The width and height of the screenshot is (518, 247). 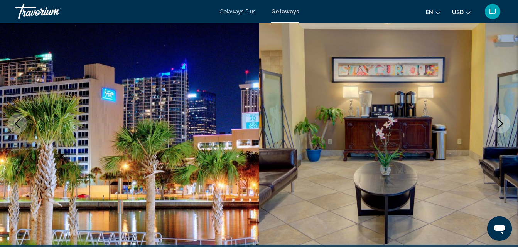 What do you see at coordinates (461, 12) in the screenshot?
I see `button: Change currency` at bounding box center [461, 12].